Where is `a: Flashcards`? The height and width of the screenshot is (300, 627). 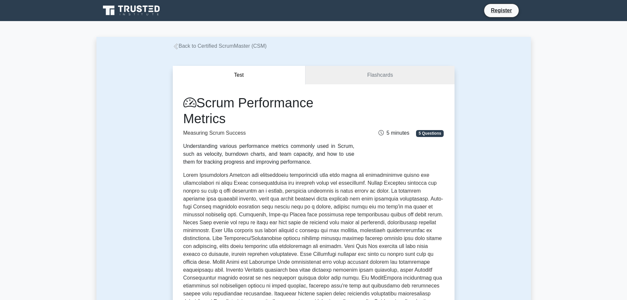 a: Flashcards is located at coordinates (380, 75).